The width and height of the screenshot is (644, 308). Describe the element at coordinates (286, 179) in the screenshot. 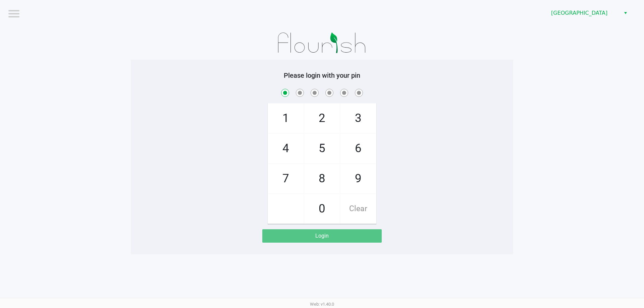

I see `span: 7` at that location.